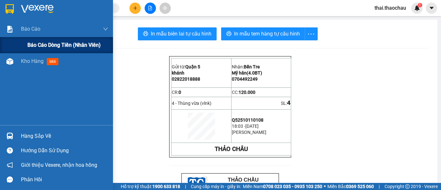 The image size is (441, 190). I want to click on span: Cung cấp máy in - giấy in:, so click(216, 186).